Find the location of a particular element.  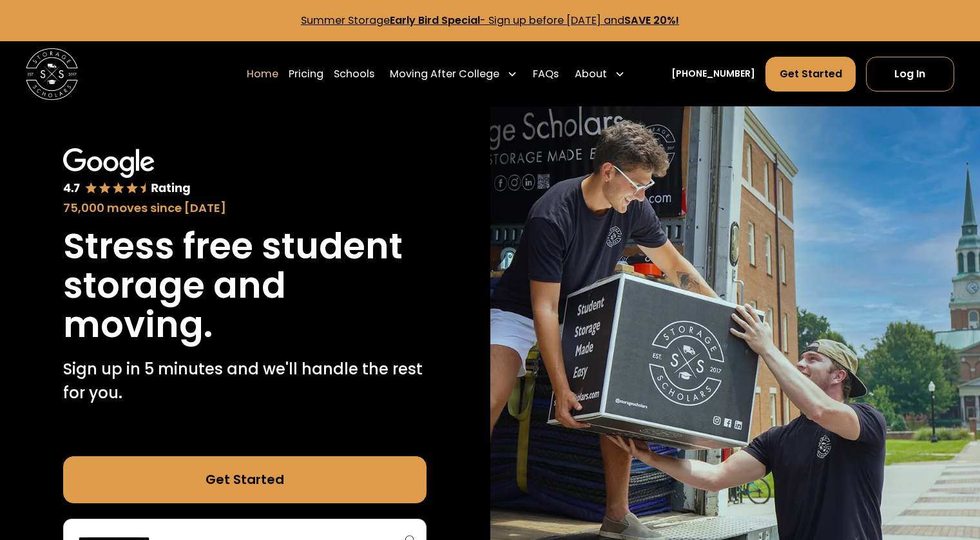

p: Sign up in 5 minutes and we'll handle the rest for you. is located at coordinates (244, 381).